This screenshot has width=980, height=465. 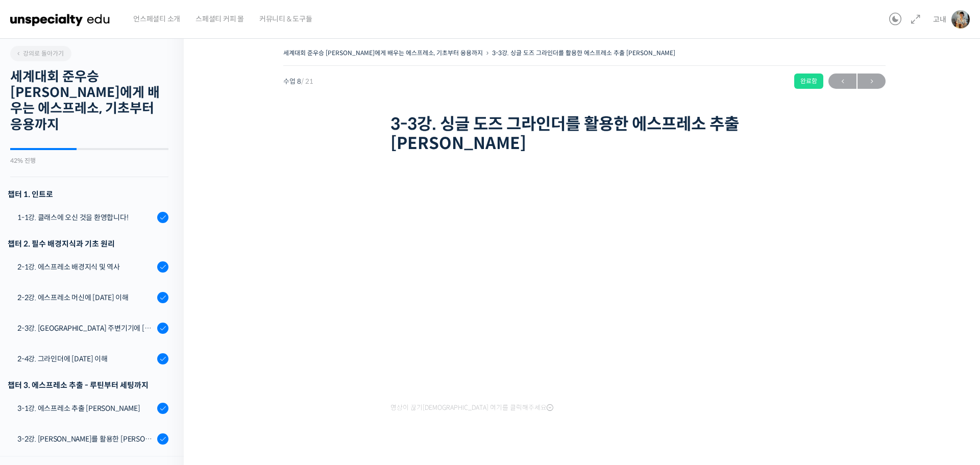 What do you see at coordinates (871, 81) in the screenshot?
I see `a: 다음→` at bounding box center [871, 81].